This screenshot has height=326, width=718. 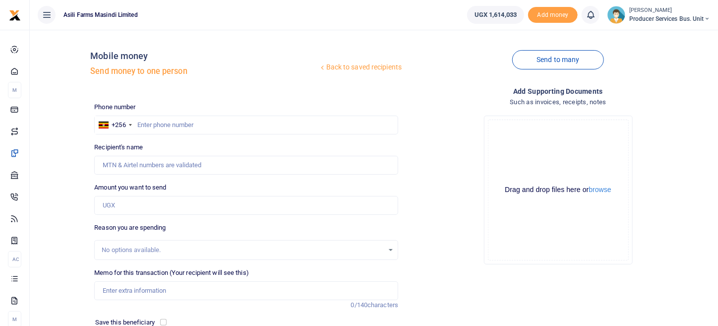 What do you see at coordinates (495, 15) in the screenshot?
I see `span: UGX 1,614,033` at bounding box center [495, 15].